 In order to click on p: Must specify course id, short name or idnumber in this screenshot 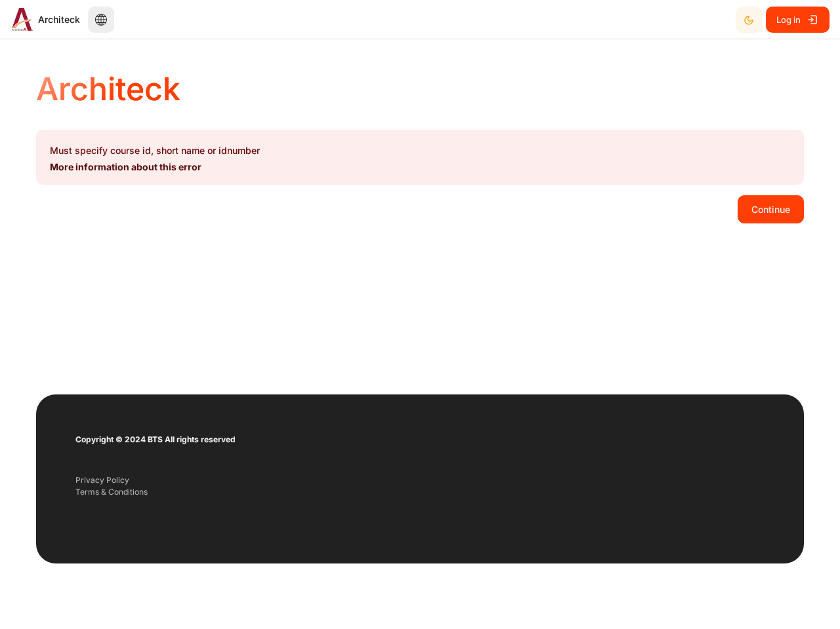, I will do `click(420, 150)`.